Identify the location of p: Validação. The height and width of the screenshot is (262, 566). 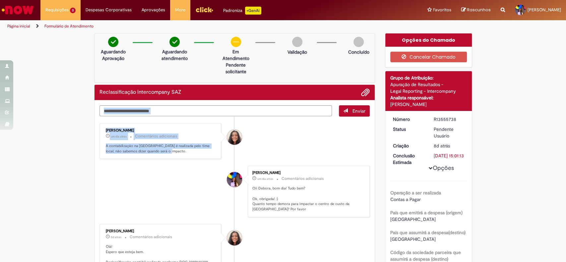
(297, 52).